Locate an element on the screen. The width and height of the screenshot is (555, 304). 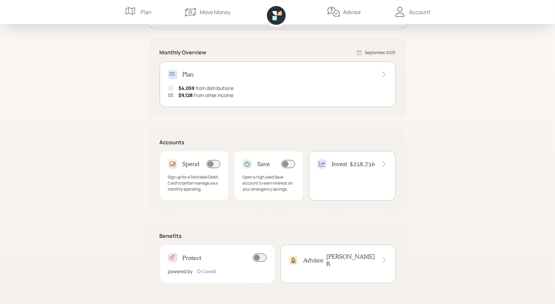
h4: Spend is located at coordinates (191, 164).